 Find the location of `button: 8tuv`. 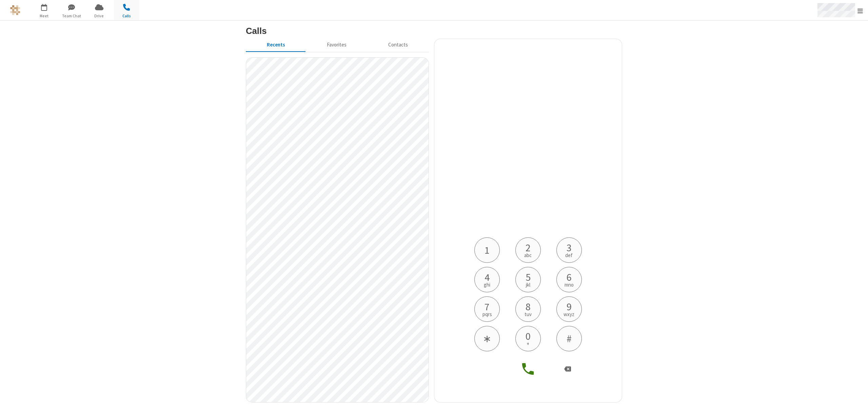

button: 8tuv is located at coordinates (528, 309).